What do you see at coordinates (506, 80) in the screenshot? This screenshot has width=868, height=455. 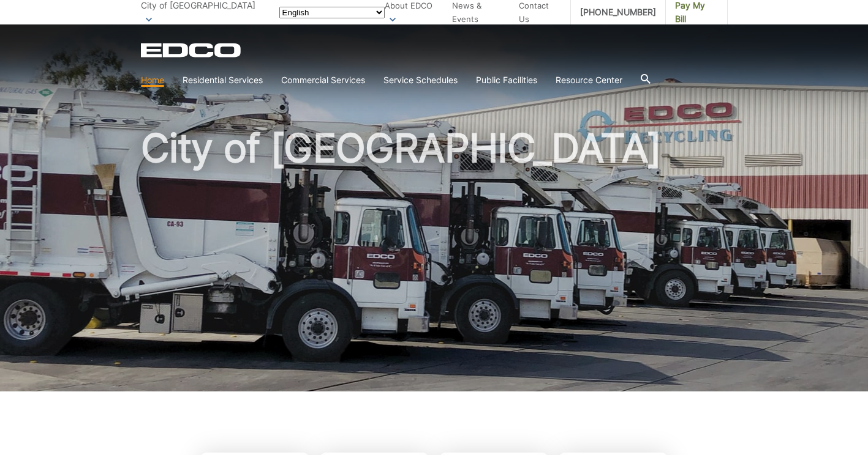 I see `a: Public Facilities` at bounding box center [506, 80].